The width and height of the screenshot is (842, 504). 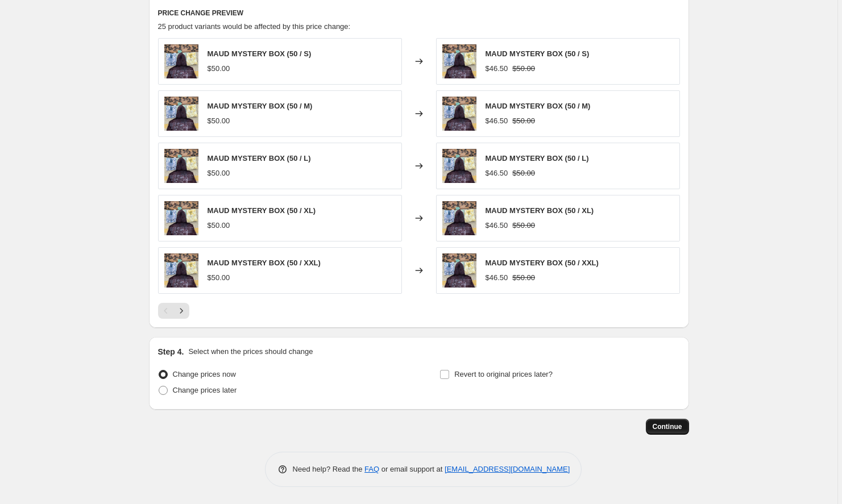 What do you see at coordinates (503, 374) in the screenshot?
I see `span: Revert to original prices later?` at bounding box center [503, 374].